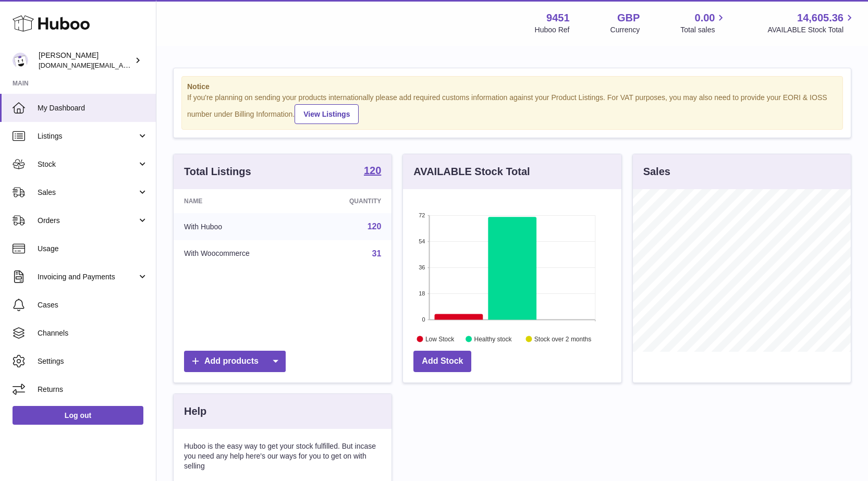 This screenshot has width=868, height=481. I want to click on td: With Woocommerce, so click(241, 254).